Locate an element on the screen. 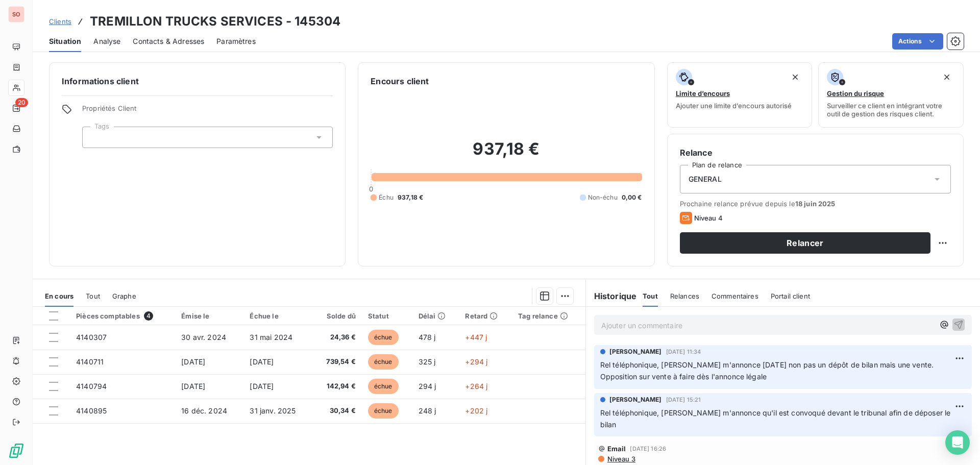  a: Clients is located at coordinates (60, 22).